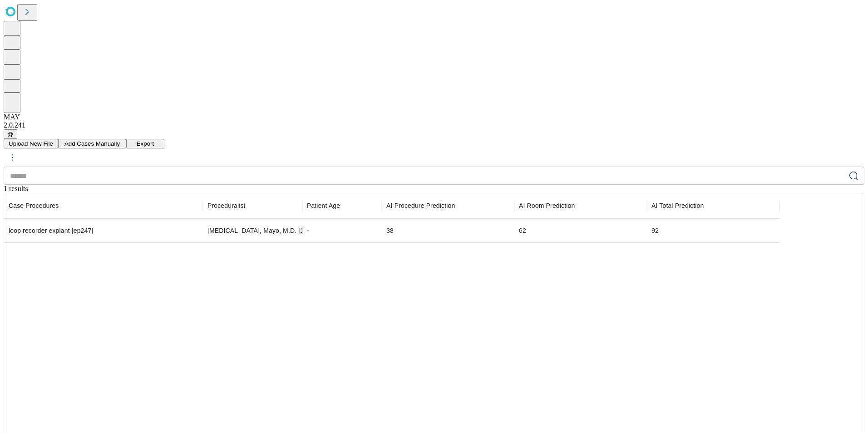 The height and width of the screenshot is (433, 868). Describe the element at coordinates (227, 206) in the screenshot. I see `span: Proceduralist` at that location.